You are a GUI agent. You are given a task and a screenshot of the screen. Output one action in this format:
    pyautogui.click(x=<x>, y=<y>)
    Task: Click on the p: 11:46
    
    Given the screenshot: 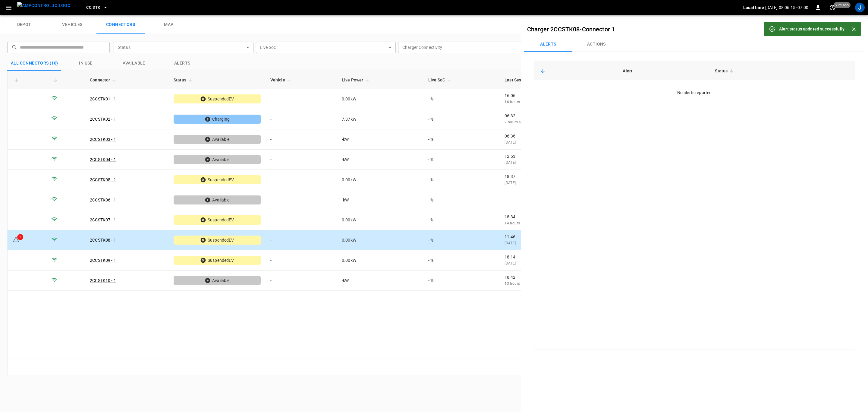 What is the action you would take?
    pyautogui.click(x=558, y=237)
    